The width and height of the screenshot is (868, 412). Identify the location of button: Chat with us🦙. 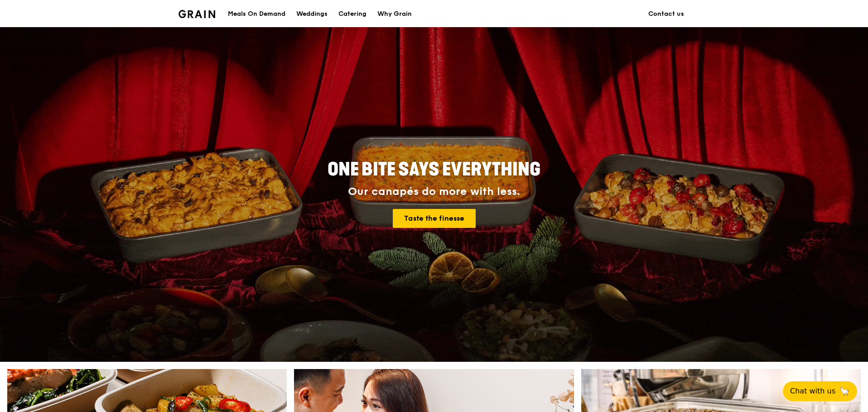
(820, 391).